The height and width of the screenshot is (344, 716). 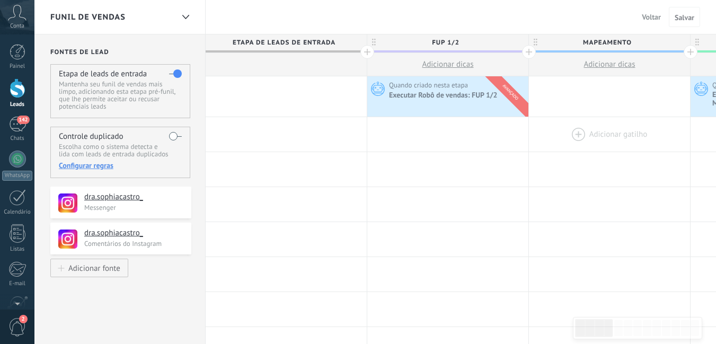 What do you see at coordinates (91, 136) in the screenshot?
I see `h4: Controle duplicado` at bounding box center [91, 136].